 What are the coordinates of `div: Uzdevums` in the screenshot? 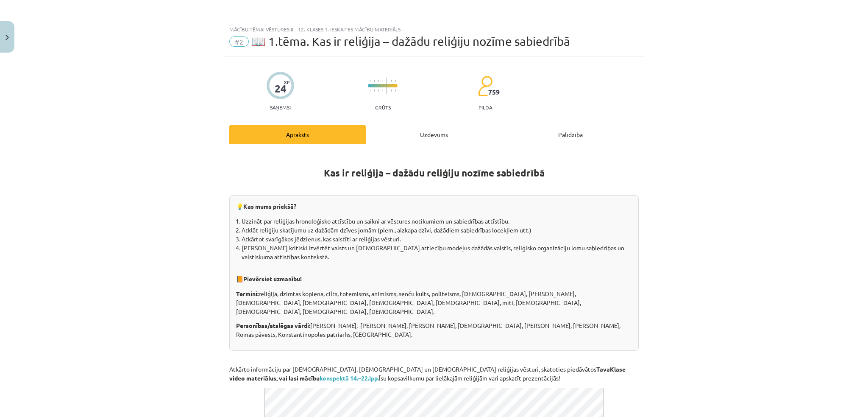 It's located at (434, 134).